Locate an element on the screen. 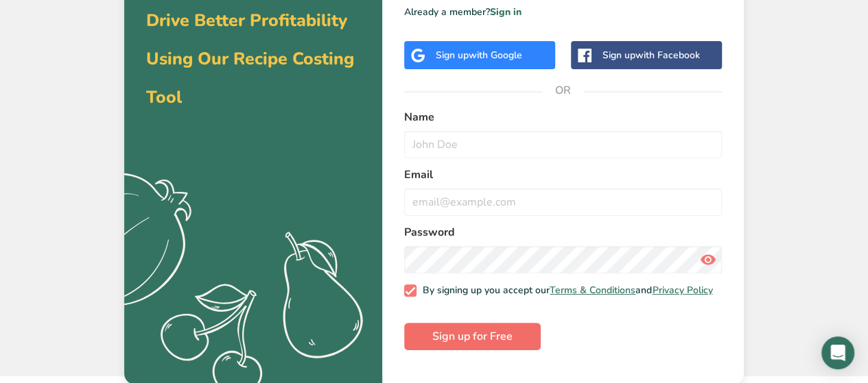 The height and width of the screenshot is (383, 868). label: Email is located at coordinates (563, 175).